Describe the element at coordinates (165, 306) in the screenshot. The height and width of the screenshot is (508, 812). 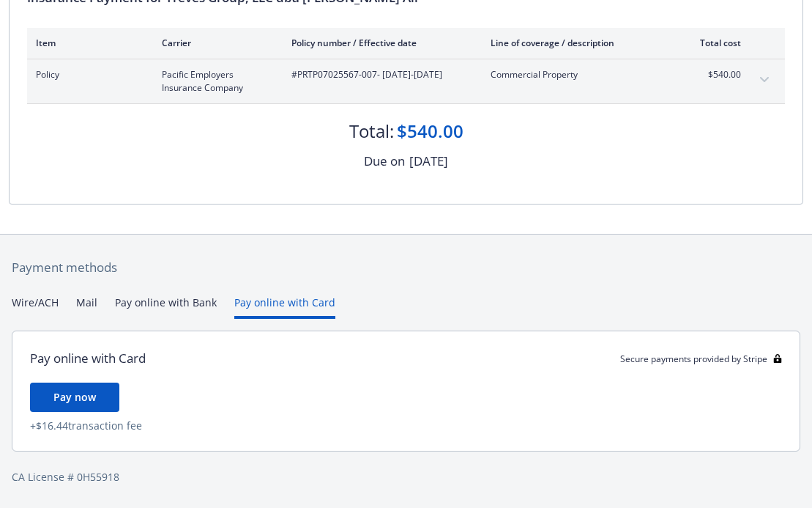
I see `button: Pay online with Bank` at that location.